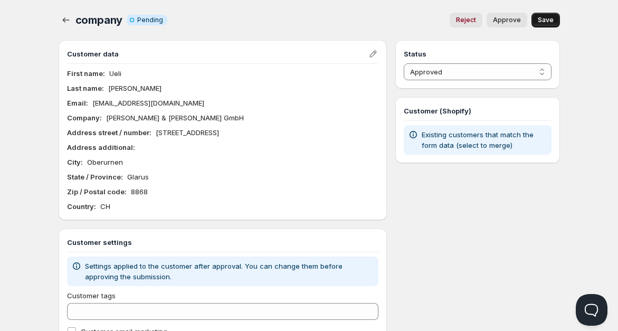 The height and width of the screenshot is (331, 618). I want to click on h3: Status, so click(477, 54).